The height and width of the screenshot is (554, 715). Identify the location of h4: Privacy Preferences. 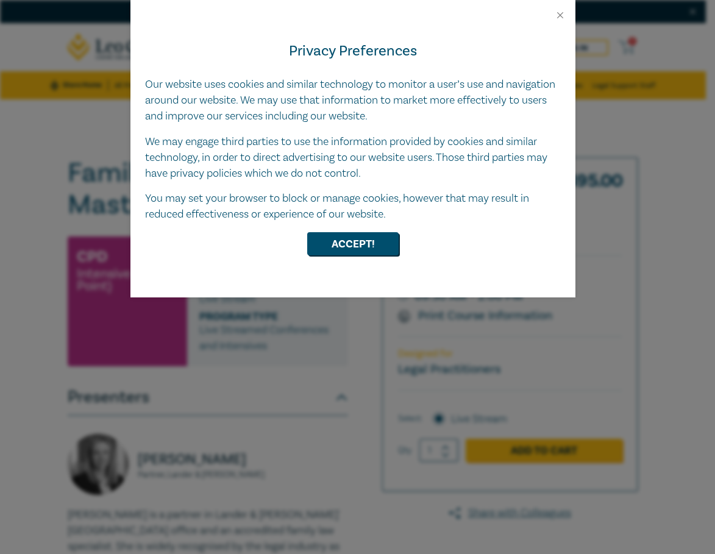
(353, 51).